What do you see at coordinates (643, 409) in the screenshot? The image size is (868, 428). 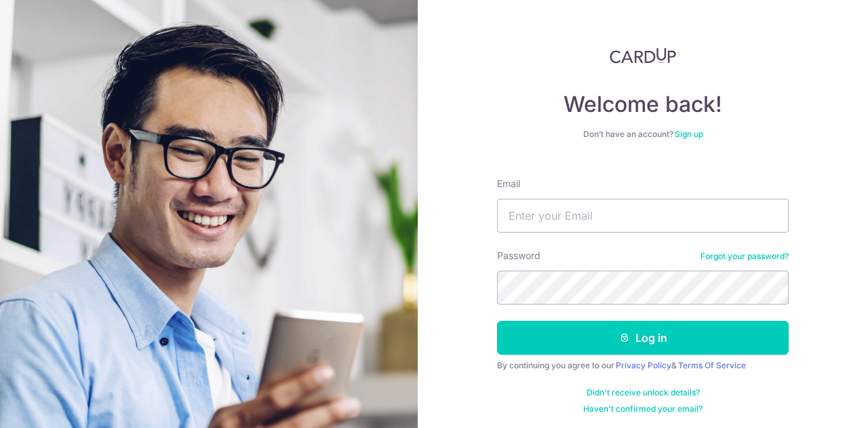 I see `a: Haven't confirmed your email?` at bounding box center [643, 409].